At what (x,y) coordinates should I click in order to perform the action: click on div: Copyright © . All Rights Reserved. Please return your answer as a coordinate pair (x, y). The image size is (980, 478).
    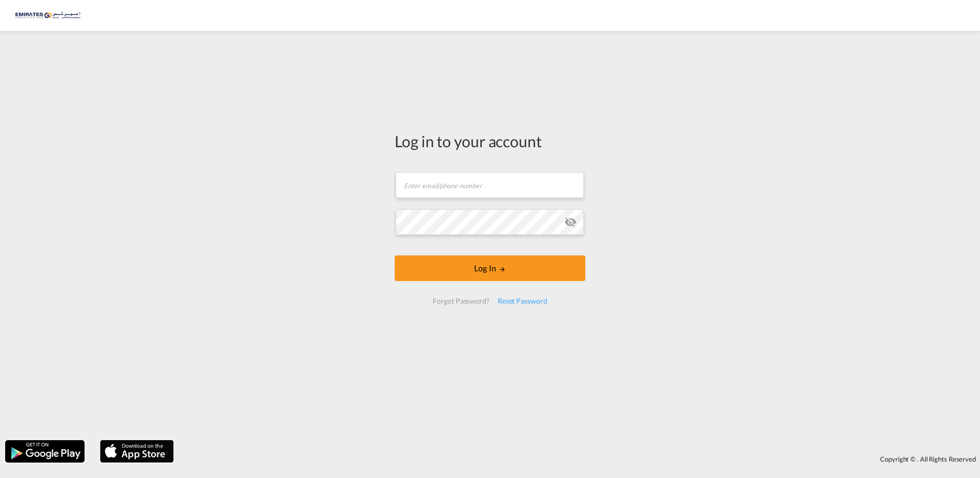
    Looking at the image, I should click on (579, 459).